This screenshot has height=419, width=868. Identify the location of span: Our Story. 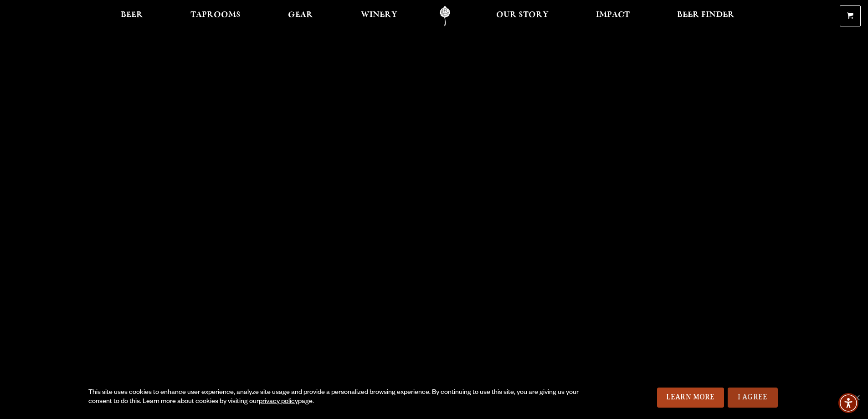
(523, 15).